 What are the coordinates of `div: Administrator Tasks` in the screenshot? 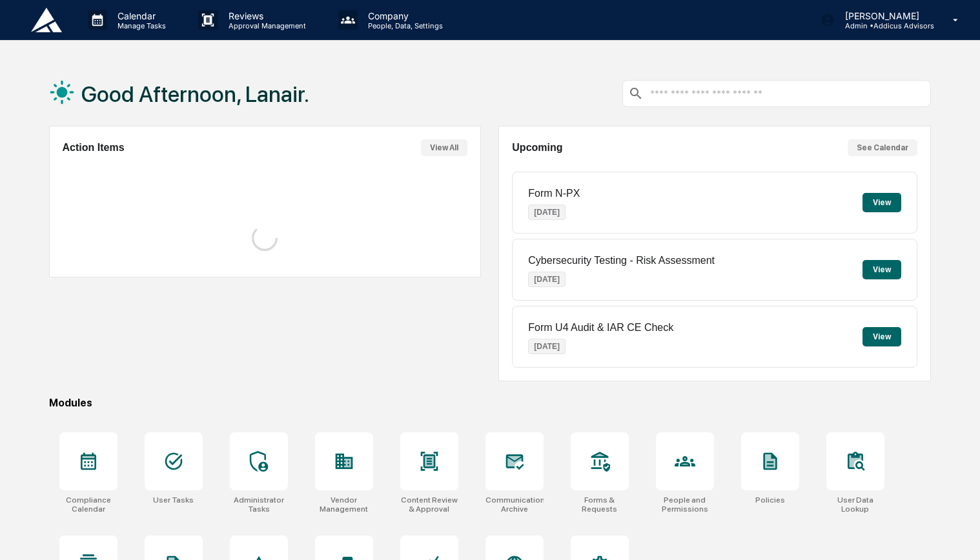 It's located at (259, 504).